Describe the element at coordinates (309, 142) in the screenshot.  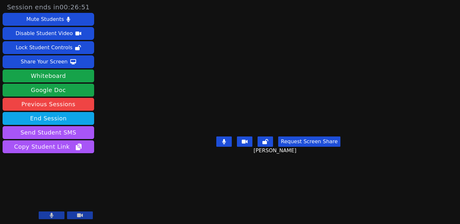
I see `button: Request Screen Share` at that location.